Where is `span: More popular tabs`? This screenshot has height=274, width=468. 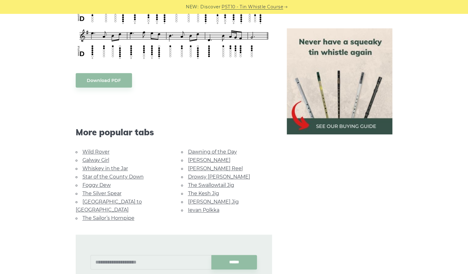
span: More popular tabs is located at coordinates (174, 132).